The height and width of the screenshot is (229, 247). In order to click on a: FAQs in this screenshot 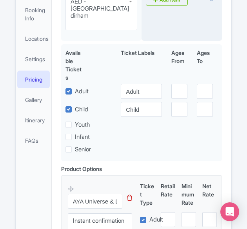, I will do `click(33, 140)`.